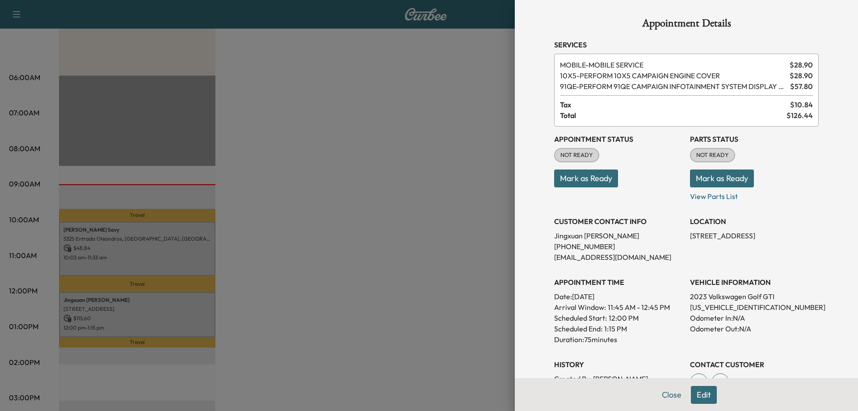 The width and height of the screenshot is (858, 411). I want to click on h1: Appointment Details, so click(686, 25).